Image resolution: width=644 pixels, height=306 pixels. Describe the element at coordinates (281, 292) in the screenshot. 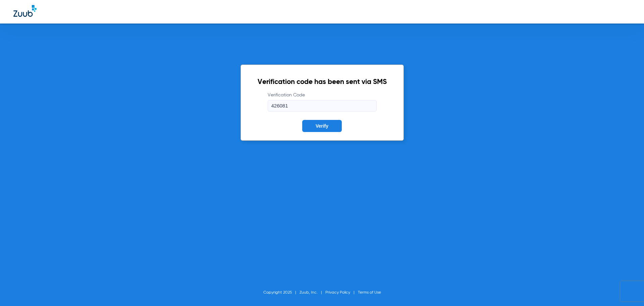

I see `li: Copyright 2025` at that location.